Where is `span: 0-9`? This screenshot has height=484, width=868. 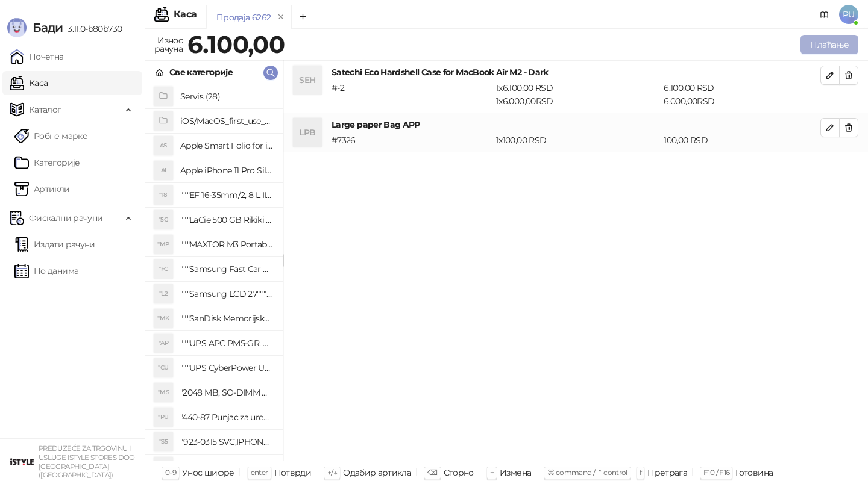 span: 0-9 is located at coordinates (171, 472).